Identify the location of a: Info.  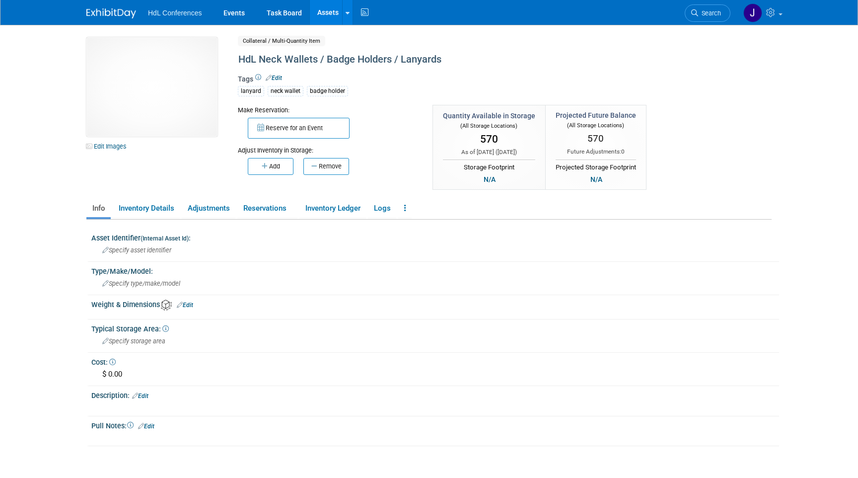
(98, 208).